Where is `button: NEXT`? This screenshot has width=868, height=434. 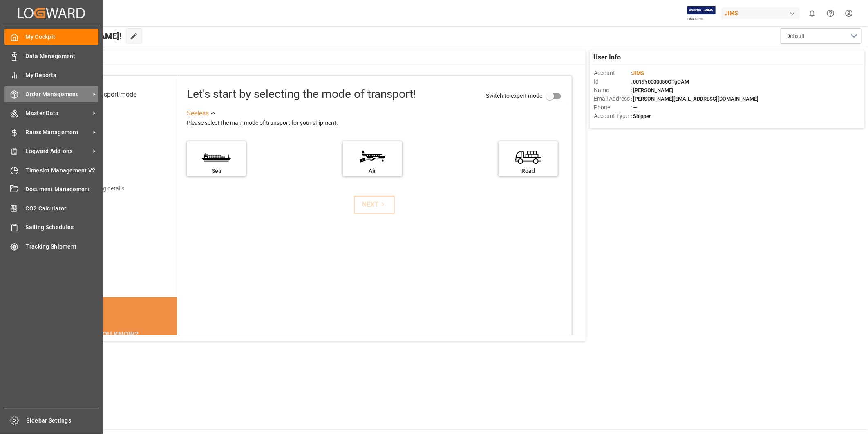
button: NEXT is located at coordinates (374, 205).